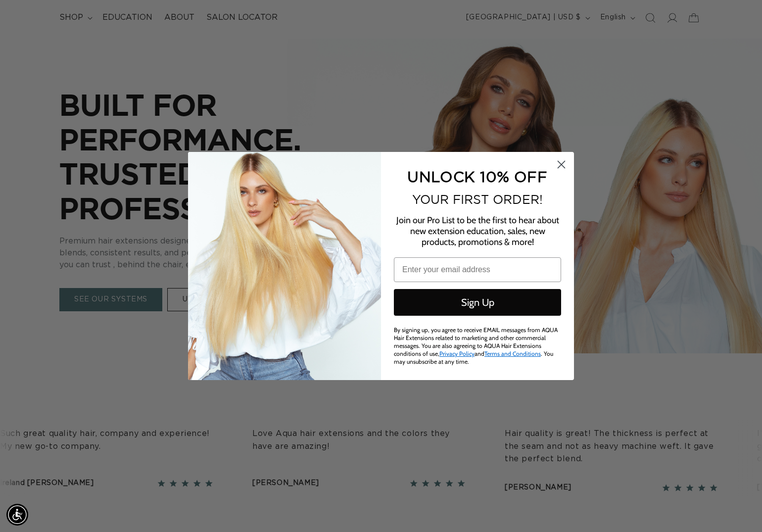 This screenshot has width=762, height=532. What do you see at coordinates (475, 345) in the screenshot?
I see `span: By signing up, you agree to receive EMAIL messages from AQUA Hair Extensions related to marketing...` at bounding box center [475, 345].